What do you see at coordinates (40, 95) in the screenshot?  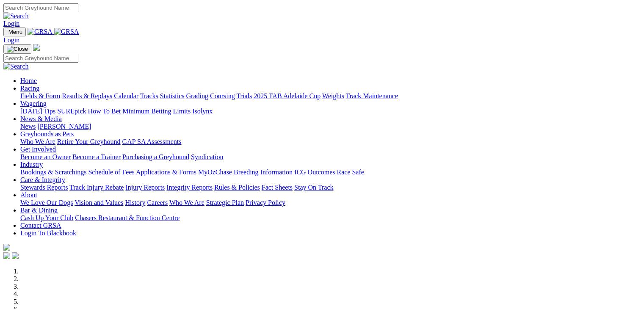 I see `a: Fields & Form` at bounding box center [40, 95].